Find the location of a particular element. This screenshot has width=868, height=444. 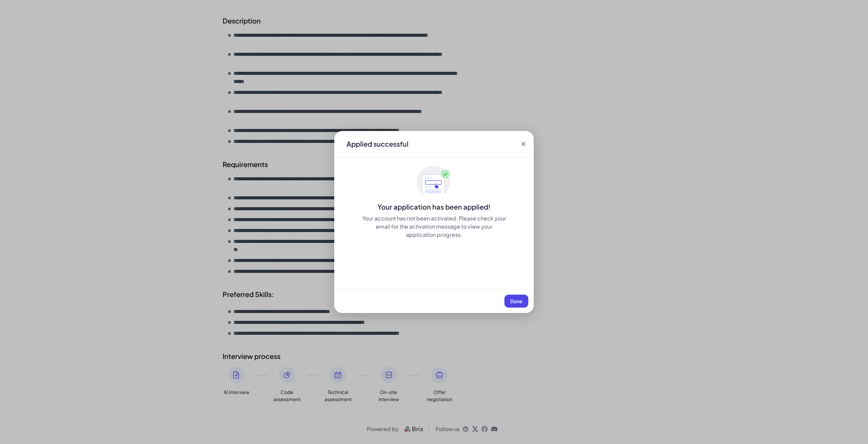

div: Your account has not been activated. Please check your email for the activation message to view y... is located at coordinates (434, 227).